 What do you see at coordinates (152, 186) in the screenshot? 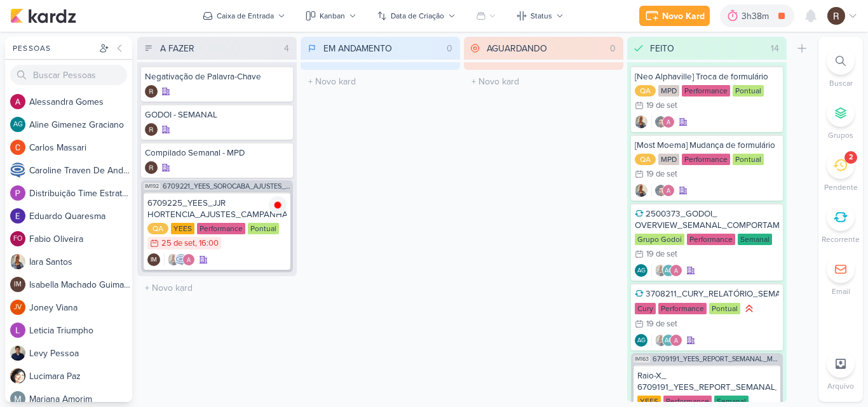
I see `span: IM192` at bounding box center [152, 186].